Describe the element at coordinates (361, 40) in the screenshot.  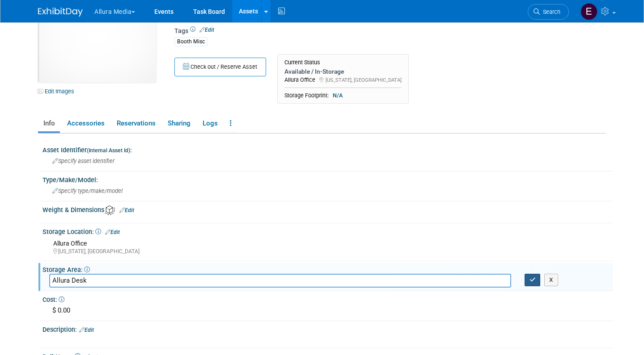
I see `div: Tags` at that location.